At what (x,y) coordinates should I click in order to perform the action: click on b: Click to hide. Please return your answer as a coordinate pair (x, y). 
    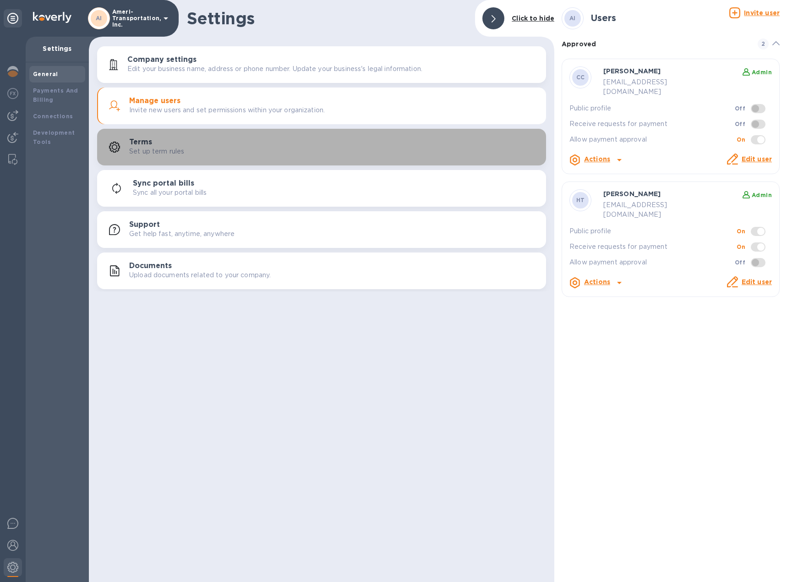
    Looking at the image, I should click on (533, 18).